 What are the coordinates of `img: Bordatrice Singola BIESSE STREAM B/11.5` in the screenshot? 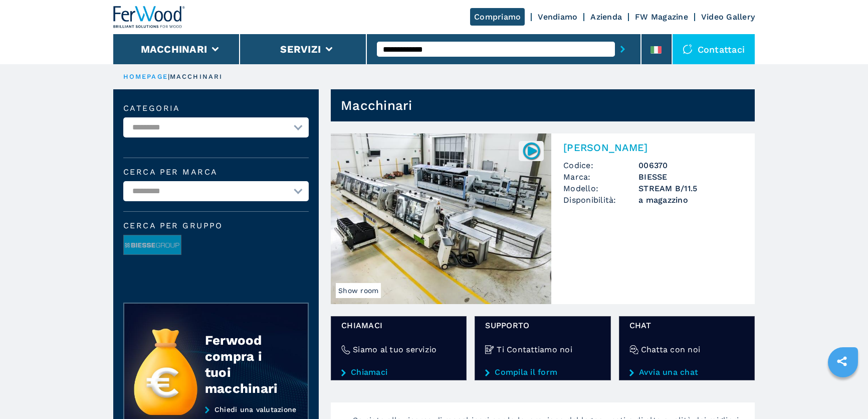 It's located at (441, 219).